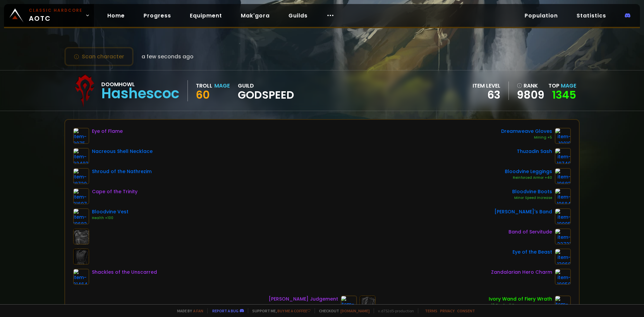 This screenshot has height=317, width=644. What do you see at coordinates (431, 311) in the screenshot?
I see `a: Terms` at bounding box center [431, 311].